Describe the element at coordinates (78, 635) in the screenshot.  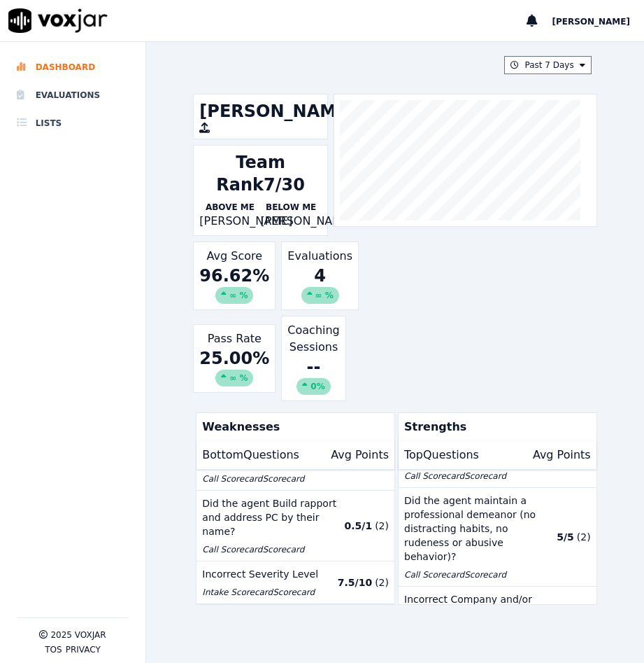
I see `p: 2025 Voxjar` at that location.